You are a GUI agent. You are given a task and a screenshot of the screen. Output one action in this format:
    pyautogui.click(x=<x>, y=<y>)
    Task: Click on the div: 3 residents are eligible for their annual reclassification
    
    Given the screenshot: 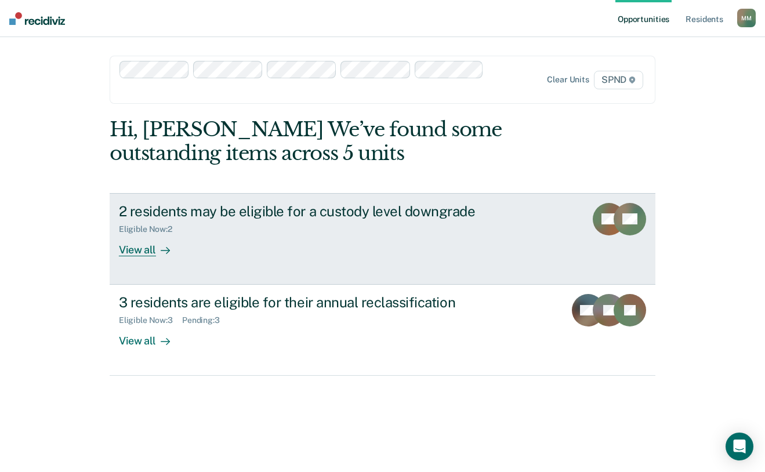 What is the action you would take?
    pyautogui.click(x=323, y=302)
    